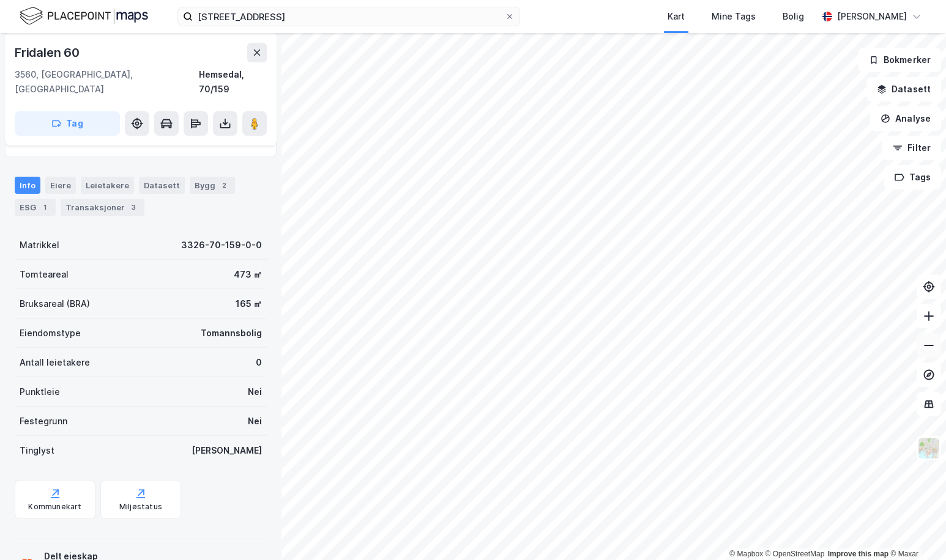 The width and height of the screenshot is (946, 560). I want to click on button: Tags, so click(912, 177).